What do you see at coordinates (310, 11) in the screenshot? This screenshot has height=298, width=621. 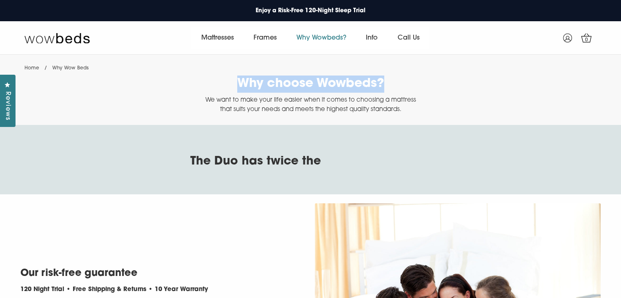 I see `a: Enjoy a Risk-Free 120-Night Sleep Trial` at bounding box center [310, 11].